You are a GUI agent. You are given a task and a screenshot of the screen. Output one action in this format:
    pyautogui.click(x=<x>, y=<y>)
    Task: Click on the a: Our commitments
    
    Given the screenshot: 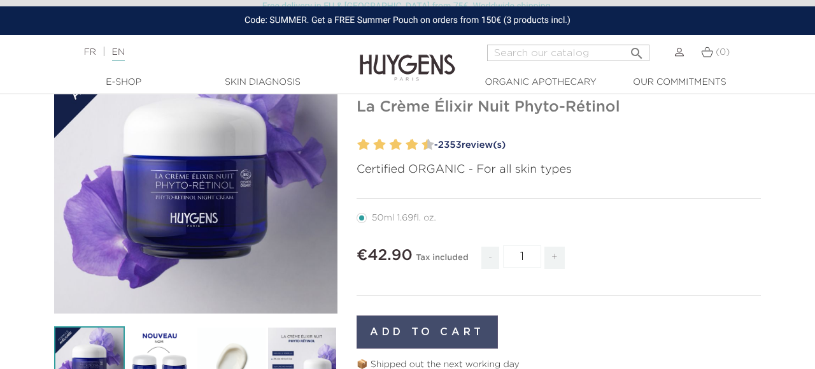 What is the action you would take?
    pyautogui.click(x=679, y=82)
    